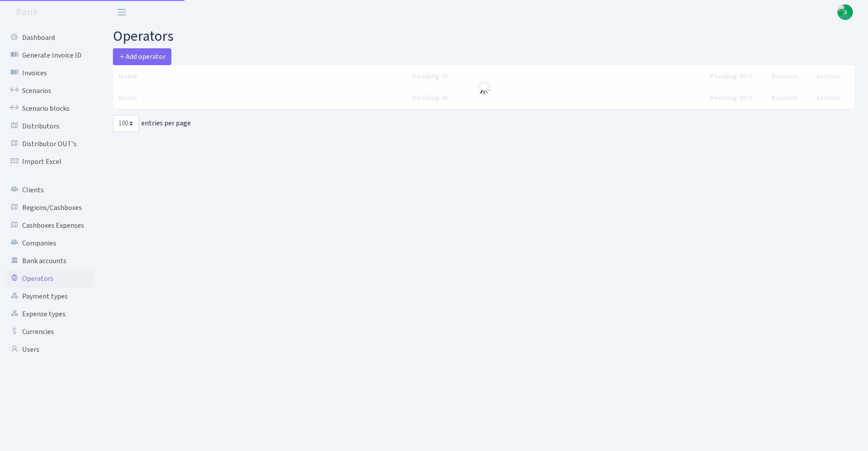  I want to click on a: Currencies, so click(48, 332).